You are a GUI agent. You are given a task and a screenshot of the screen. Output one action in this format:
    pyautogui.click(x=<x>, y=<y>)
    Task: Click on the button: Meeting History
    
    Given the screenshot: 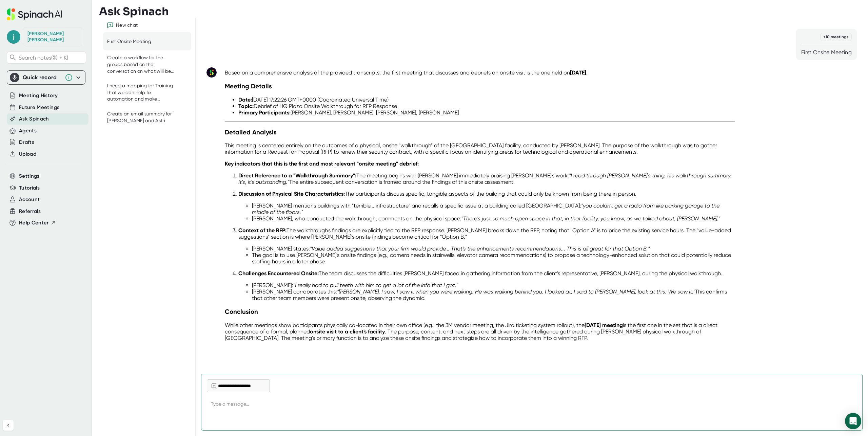 What is the action you would take?
    pyautogui.click(x=38, y=96)
    